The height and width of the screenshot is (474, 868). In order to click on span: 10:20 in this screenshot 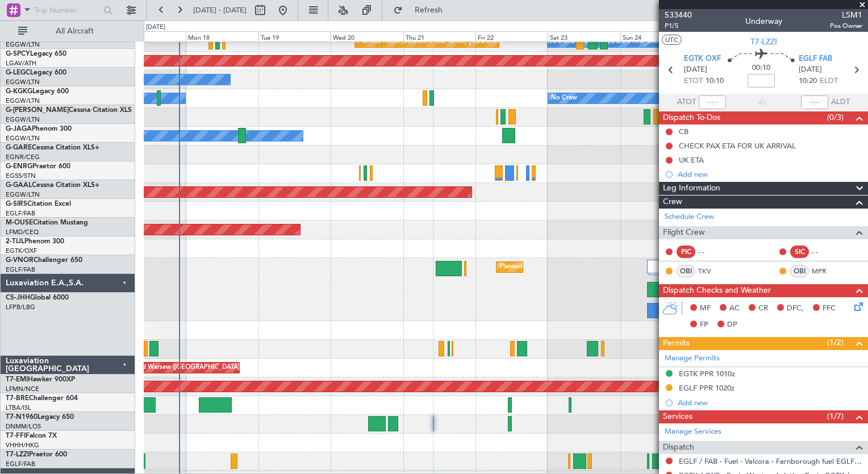, I will do `click(808, 81)`.